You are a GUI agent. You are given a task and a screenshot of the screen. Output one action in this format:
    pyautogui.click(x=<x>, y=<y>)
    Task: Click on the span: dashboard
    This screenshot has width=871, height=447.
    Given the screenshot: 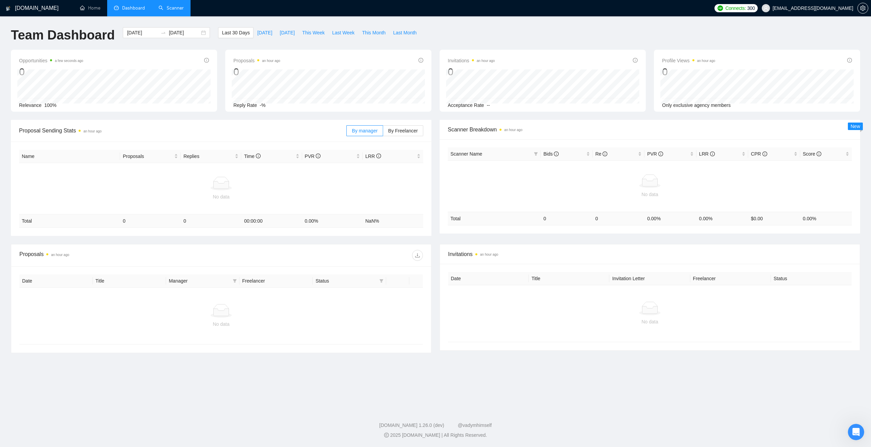 What is the action you would take?
    pyautogui.click(x=116, y=8)
    